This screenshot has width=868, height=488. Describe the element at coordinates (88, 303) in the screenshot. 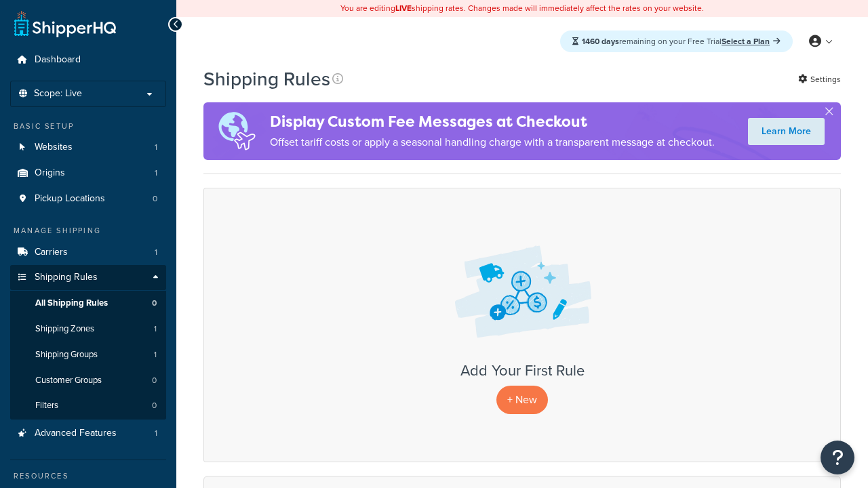

I see `a: All Shipping Rules 0` at that location.